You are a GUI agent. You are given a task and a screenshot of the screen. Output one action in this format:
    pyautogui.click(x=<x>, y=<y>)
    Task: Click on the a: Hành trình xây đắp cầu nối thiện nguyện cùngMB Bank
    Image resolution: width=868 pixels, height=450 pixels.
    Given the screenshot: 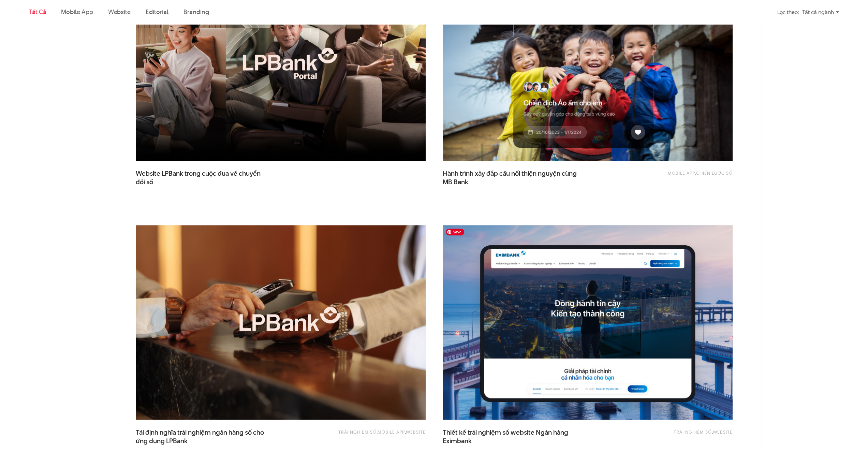 What is the action you would take?
    pyautogui.click(x=511, y=178)
    